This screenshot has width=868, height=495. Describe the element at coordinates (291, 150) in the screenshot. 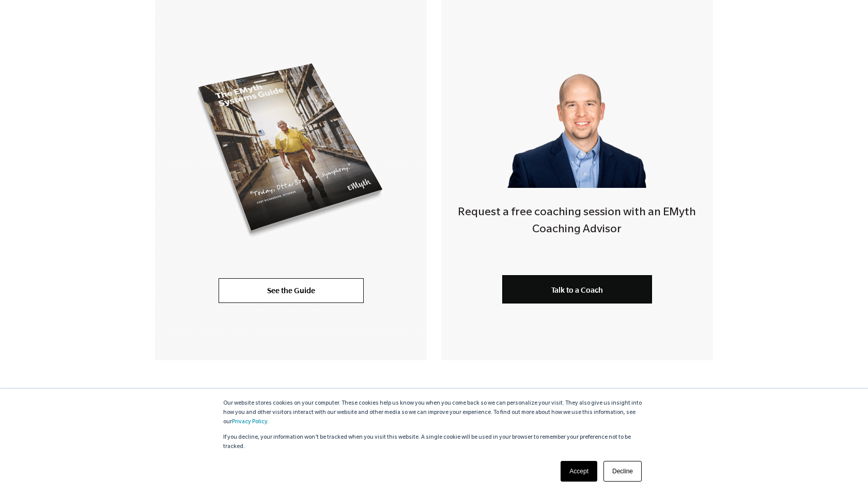

I see `img: systems-mockup-transp` at that location.